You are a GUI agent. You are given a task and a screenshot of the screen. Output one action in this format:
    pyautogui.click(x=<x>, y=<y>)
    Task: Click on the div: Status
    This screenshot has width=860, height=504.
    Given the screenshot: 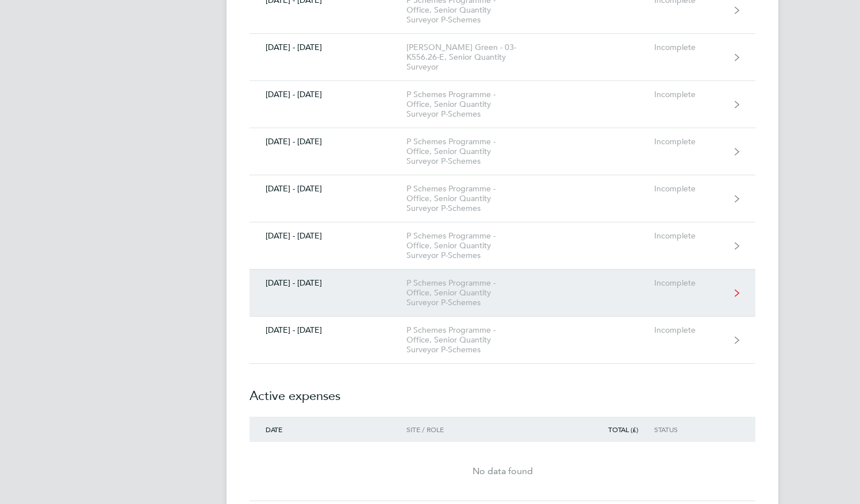 What is the action you would take?
    pyautogui.click(x=689, y=429)
    